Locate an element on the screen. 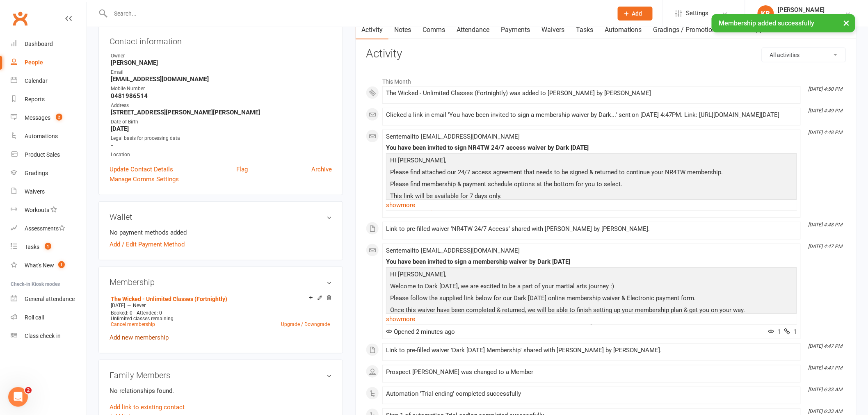 The width and height of the screenshot is (868, 415). span: Booked: 0 is located at coordinates (122, 313).